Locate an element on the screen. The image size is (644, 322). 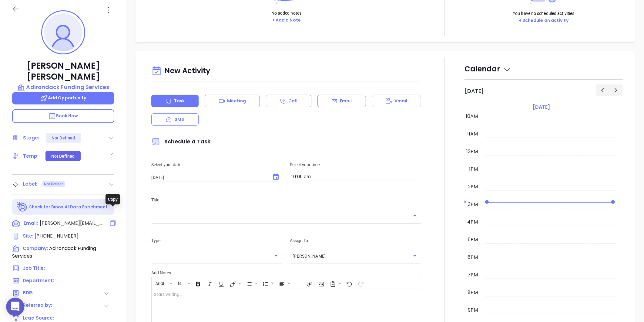
span: Surveys is located at coordinates (334, 283).